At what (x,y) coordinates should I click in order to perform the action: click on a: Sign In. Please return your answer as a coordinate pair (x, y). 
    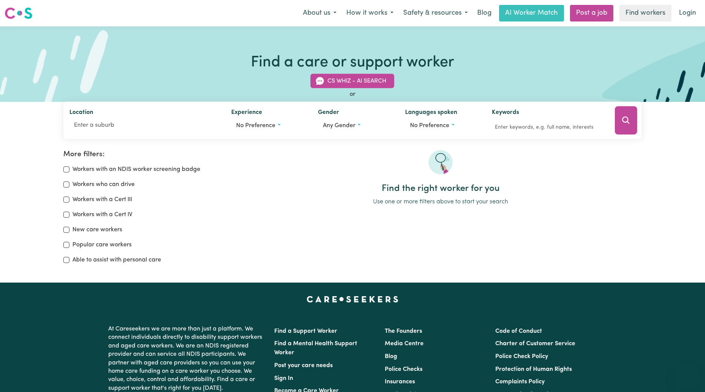
    Looking at the image, I should click on (284, 378).